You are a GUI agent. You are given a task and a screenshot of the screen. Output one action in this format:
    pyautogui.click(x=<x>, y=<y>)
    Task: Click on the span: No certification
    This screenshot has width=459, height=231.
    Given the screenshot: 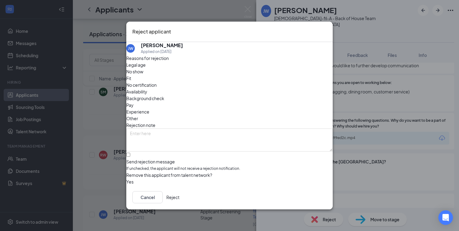 What is the action you would take?
    pyautogui.click(x=142, y=85)
    